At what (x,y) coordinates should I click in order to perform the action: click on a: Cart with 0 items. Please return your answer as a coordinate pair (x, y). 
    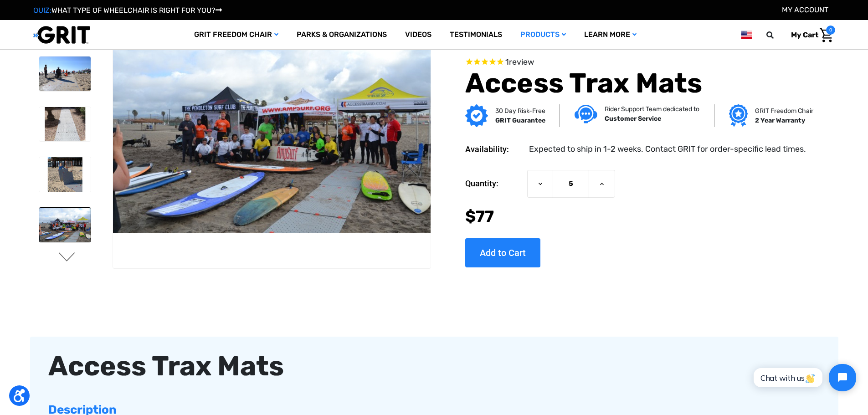
    Looking at the image, I should click on (810, 35).